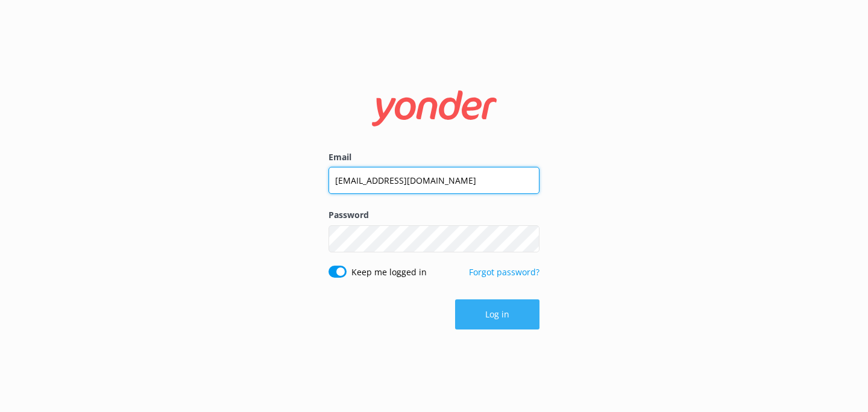 This screenshot has height=412, width=868. Describe the element at coordinates (498, 315) in the screenshot. I see `button: Log in` at that location.